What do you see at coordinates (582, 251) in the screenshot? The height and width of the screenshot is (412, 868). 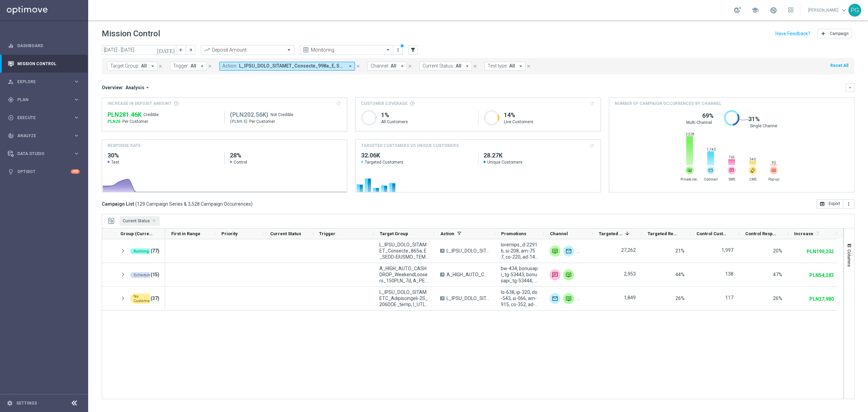 I see `img: Pop-up` at bounding box center [582, 251].